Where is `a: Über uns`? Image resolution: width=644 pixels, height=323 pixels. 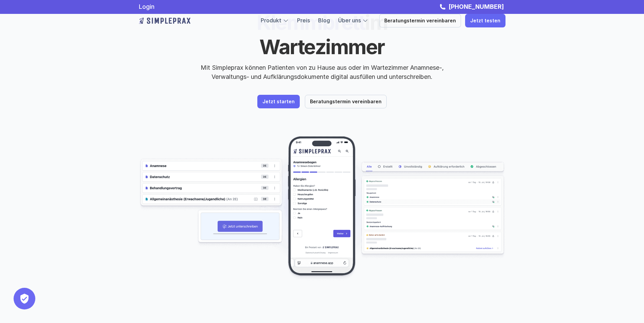 a: Über uns is located at coordinates (350, 20).